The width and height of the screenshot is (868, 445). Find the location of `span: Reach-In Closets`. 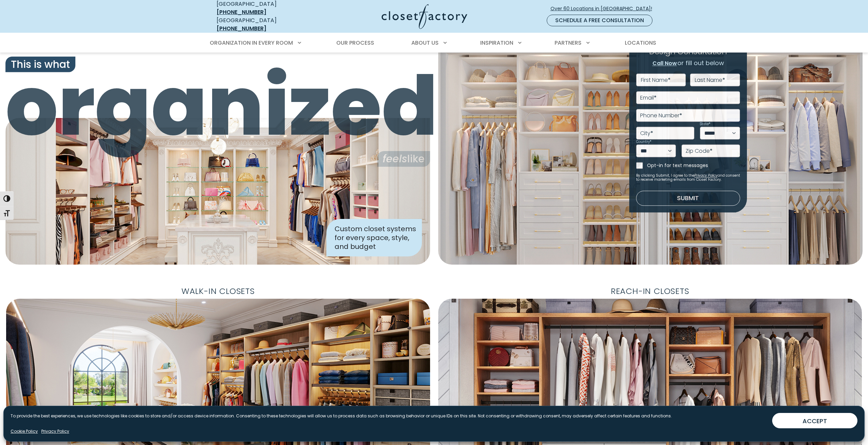

span: Reach-In Closets is located at coordinates (650, 291).